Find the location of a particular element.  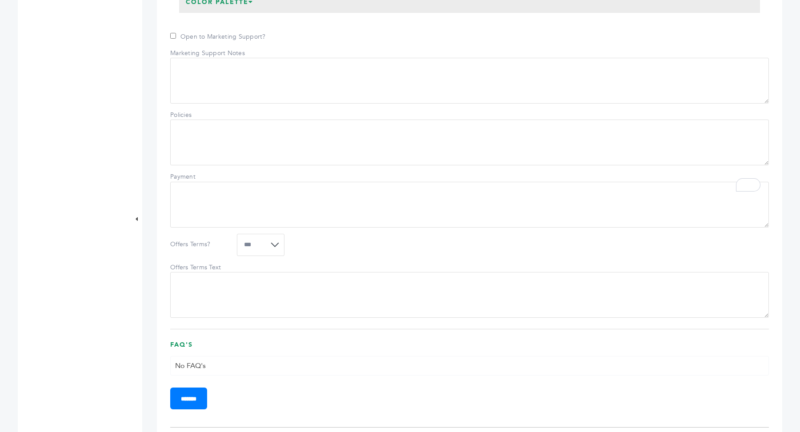

label: Offers Terms? is located at coordinates (201, 245).